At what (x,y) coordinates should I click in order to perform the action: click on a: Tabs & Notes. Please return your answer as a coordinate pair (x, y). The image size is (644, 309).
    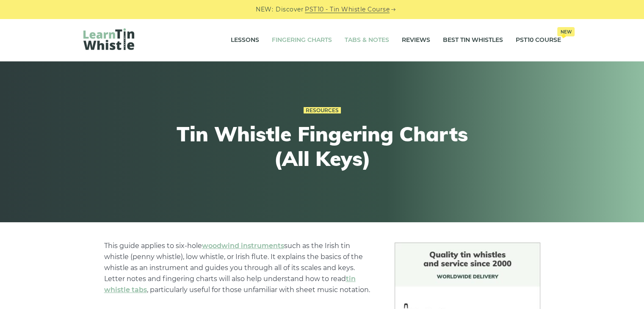
    Looking at the image, I should click on (367, 40).